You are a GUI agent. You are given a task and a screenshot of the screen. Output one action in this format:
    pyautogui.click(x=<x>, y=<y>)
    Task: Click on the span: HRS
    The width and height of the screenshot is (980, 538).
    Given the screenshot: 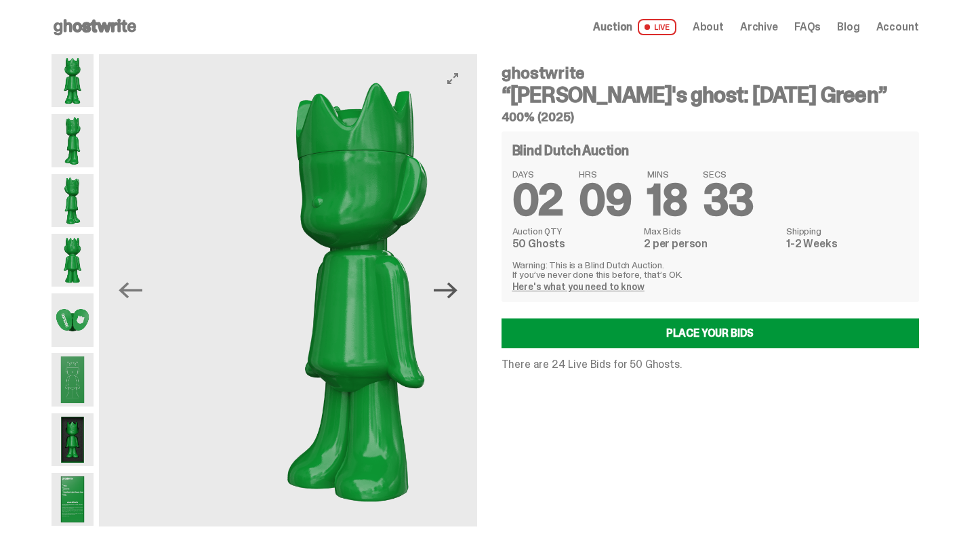 What is the action you would take?
    pyautogui.click(x=605, y=174)
    